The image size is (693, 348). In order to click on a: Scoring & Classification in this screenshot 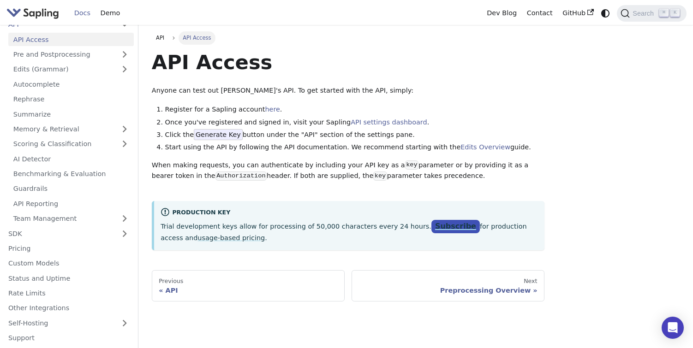, I will do `click(71, 144)`.